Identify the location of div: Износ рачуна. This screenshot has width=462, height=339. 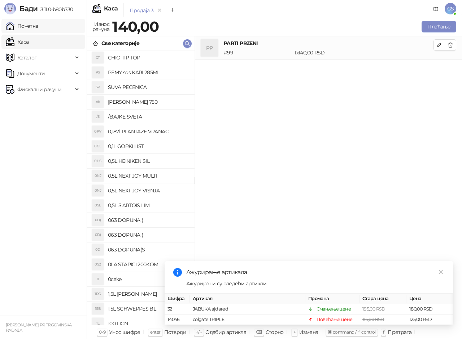
(101, 27).